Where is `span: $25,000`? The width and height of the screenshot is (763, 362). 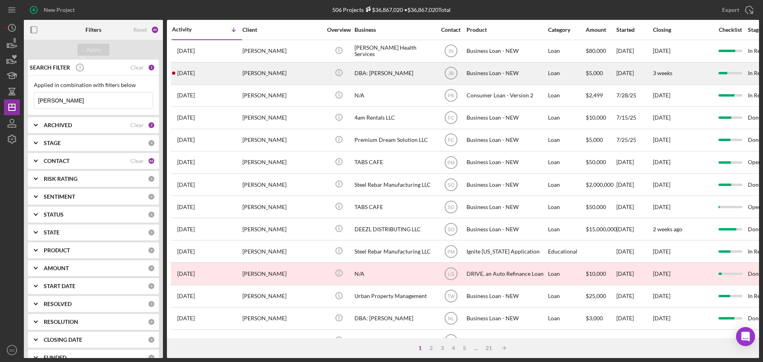 span: $25,000 is located at coordinates (595, 296).